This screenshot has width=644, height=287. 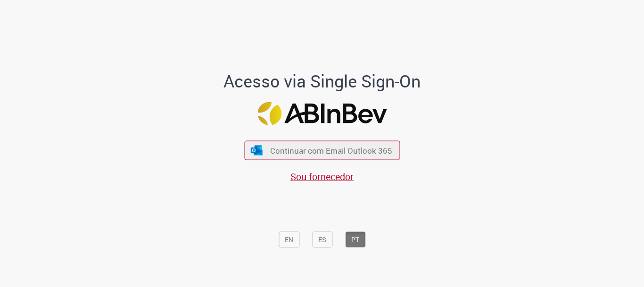 I want to click on button: ES, so click(x=322, y=240).